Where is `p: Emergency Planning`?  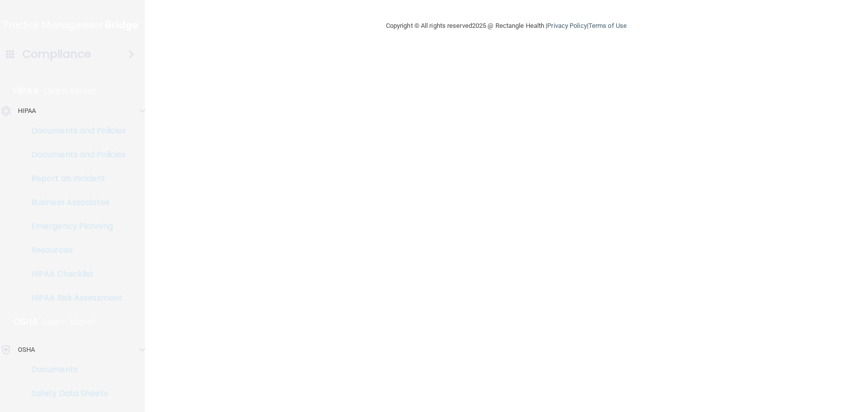 p: Emergency Planning is located at coordinates (74, 227).